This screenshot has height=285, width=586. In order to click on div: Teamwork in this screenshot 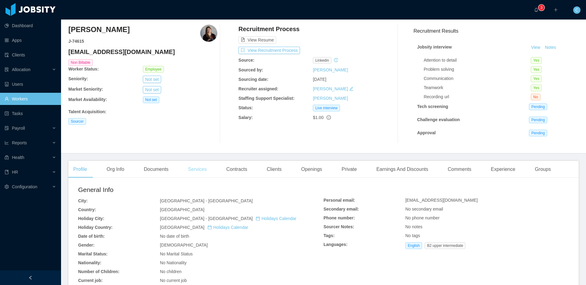, I will do `click(477, 88)`.